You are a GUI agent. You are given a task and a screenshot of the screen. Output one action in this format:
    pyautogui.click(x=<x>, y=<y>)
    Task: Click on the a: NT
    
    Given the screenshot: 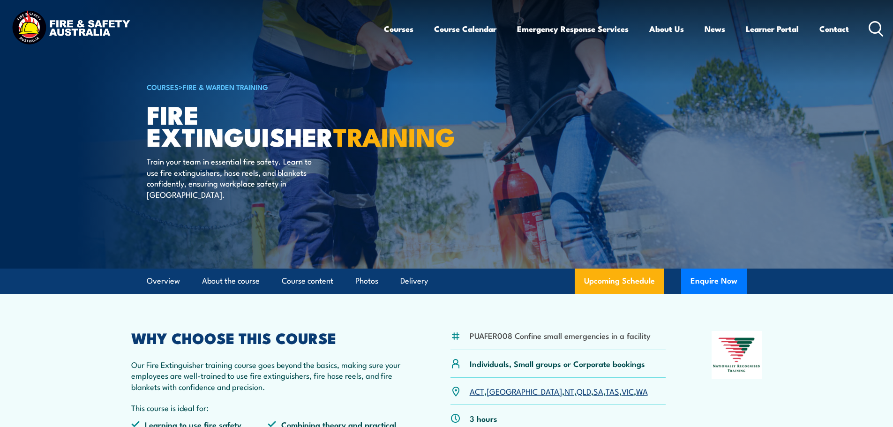 What is the action you would take?
    pyautogui.click(x=569, y=391)
    